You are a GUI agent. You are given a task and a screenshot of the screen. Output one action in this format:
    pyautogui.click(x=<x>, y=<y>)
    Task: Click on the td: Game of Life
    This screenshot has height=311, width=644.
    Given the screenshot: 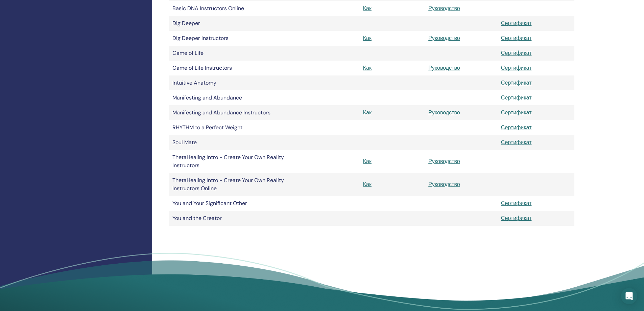 What is the action you would take?
    pyautogui.click(x=230, y=53)
    